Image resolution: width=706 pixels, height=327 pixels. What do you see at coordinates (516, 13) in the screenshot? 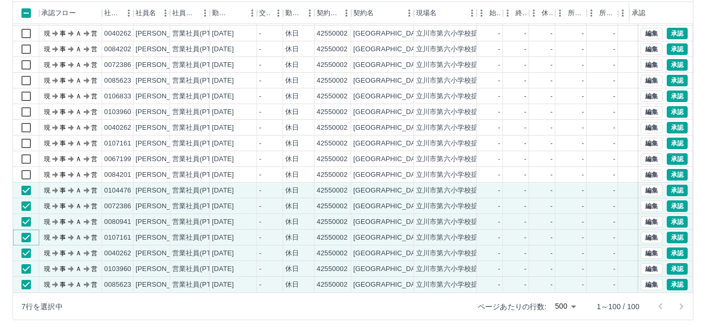
I see `div: 終業` at bounding box center [516, 13].